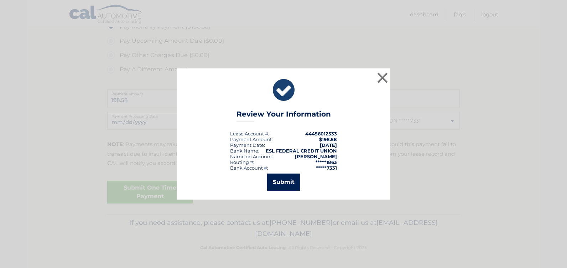 This screenshot has height=268, width=567. What do you see at coordinates (328, 139) in the screenshot?
I see `span: $198.58` at bounding box center [328, 139].